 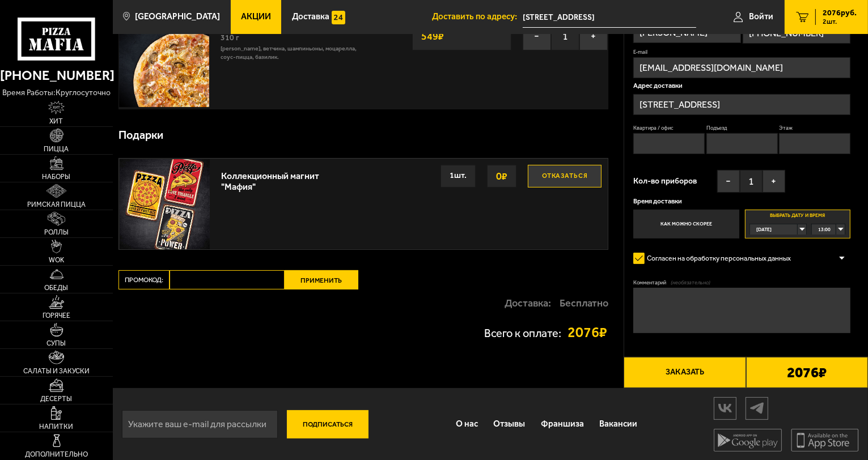 I want to click on label: Комментарий, so click(x=742, y=283).